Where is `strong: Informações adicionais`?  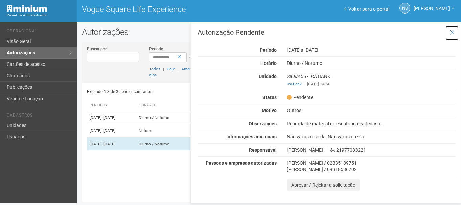 strong: Informações adicionais is located at coordinates (251, 137).